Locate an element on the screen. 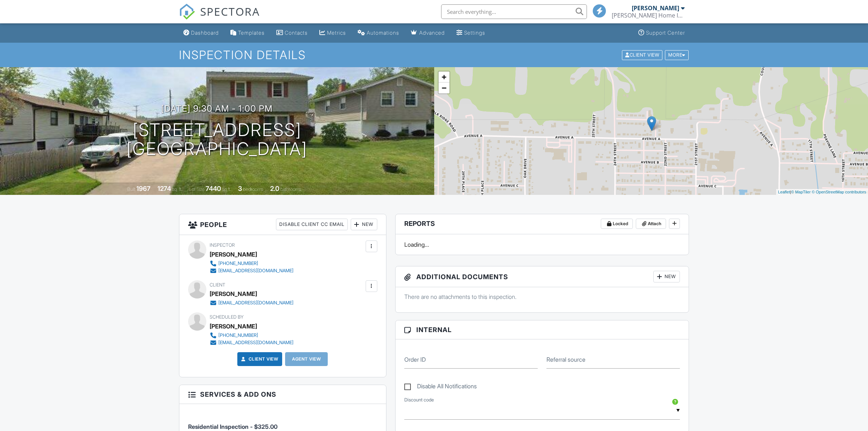  div: Automations is located at coordinates (382, 33).